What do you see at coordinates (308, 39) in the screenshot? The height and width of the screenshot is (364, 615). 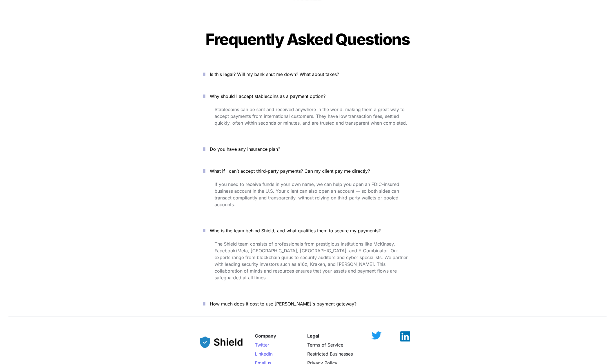 I see `span: Frequently Asked Questions` at bounding box center [308, 39].